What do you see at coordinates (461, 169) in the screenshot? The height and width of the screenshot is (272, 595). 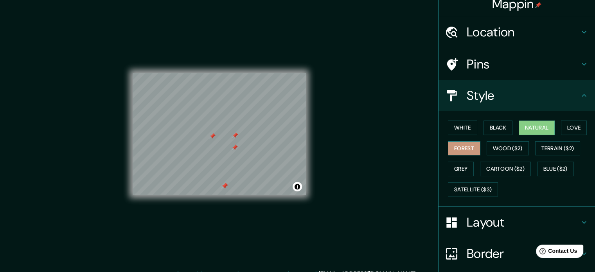 I see `button: Grey` at bounding box center [461, 169].